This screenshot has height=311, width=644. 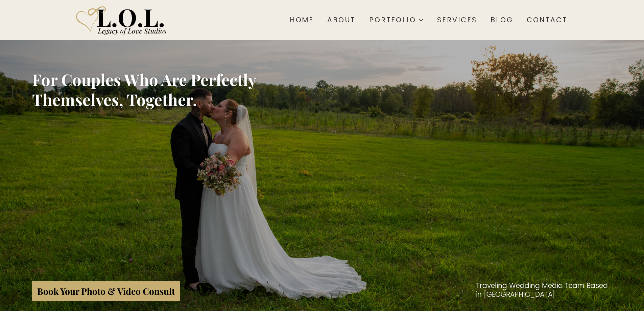 What do you see at coordinates (457, 20) in the screenshot?
I see `div: Services` at bounding box center [457, 20].